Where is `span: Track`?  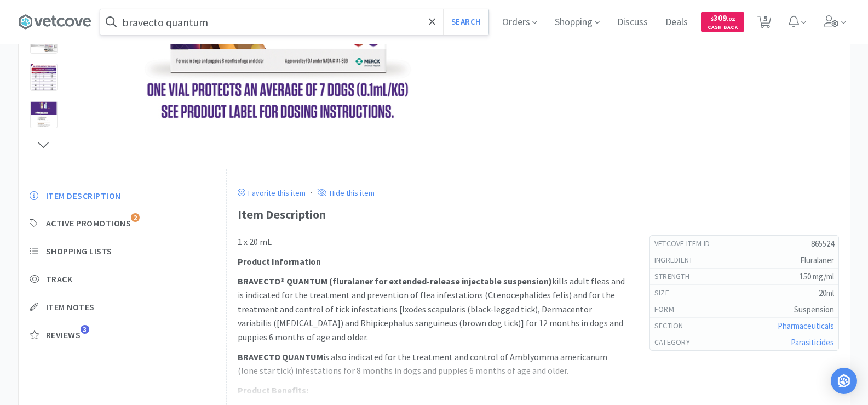
span: Track is located at coordinates (59, 279).